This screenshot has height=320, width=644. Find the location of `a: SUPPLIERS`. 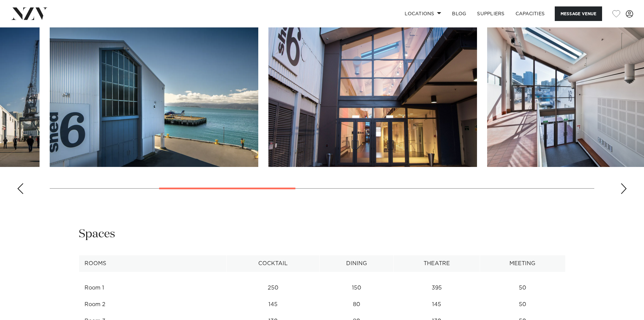

a: SUPPLIERS is located at coordinates (490, 14).